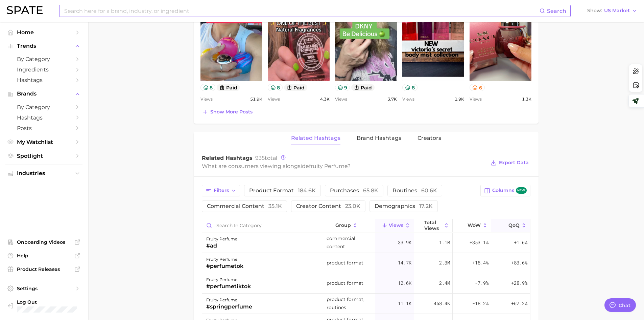  Describe the element at coordinates (403, 206) in the screenshot. I see `span: demographics` at that location.